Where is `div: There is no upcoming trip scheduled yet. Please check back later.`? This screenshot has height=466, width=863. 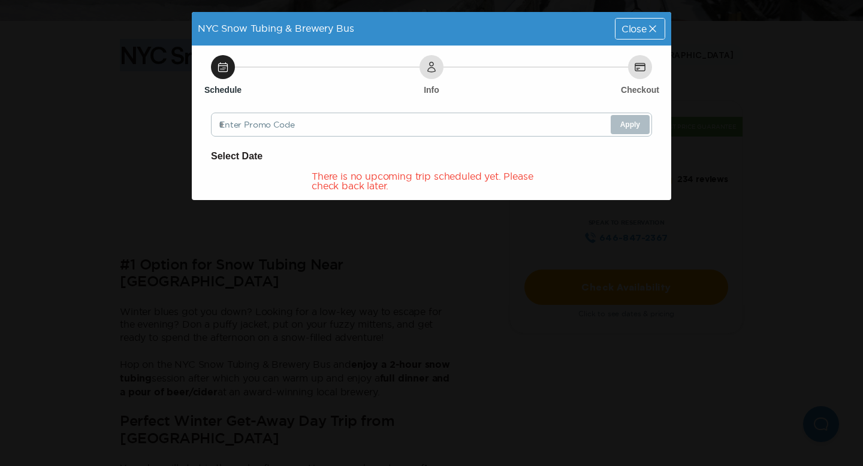 div: There is no upcoming trip scheduled yet. Please check back later. is located at coordinates (431, 181).